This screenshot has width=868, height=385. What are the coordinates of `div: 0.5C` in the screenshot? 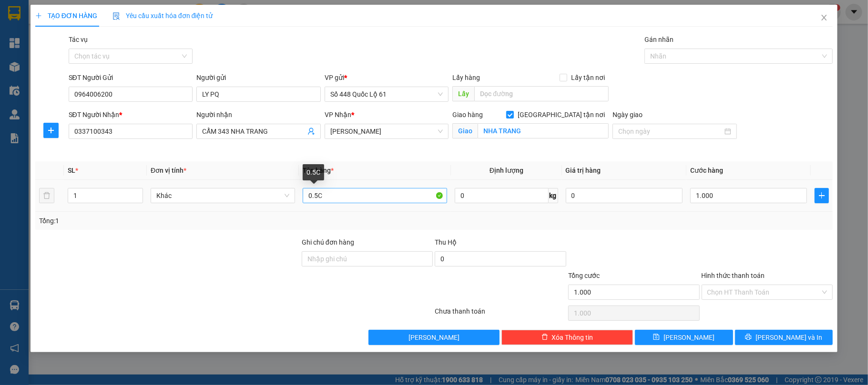 It's located at (313, 172).